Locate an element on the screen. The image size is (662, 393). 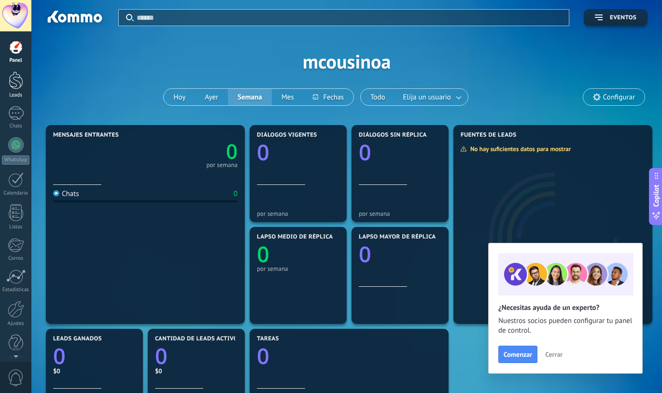
span: Cerrar is located at coordinates (554, 355).